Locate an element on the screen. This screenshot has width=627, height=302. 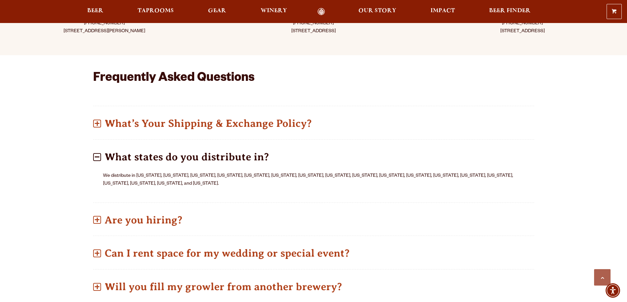
span: Taprooms is located at coordinates (156, 11).